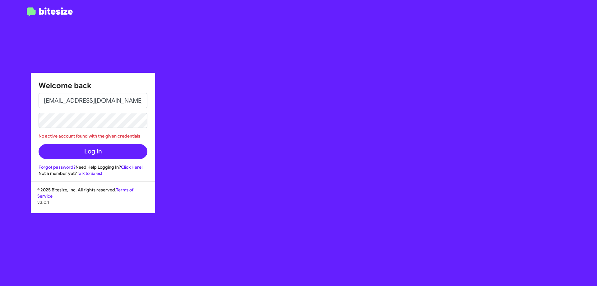  I want to click on div: No active account found with the given credentials, so click(93, 136).